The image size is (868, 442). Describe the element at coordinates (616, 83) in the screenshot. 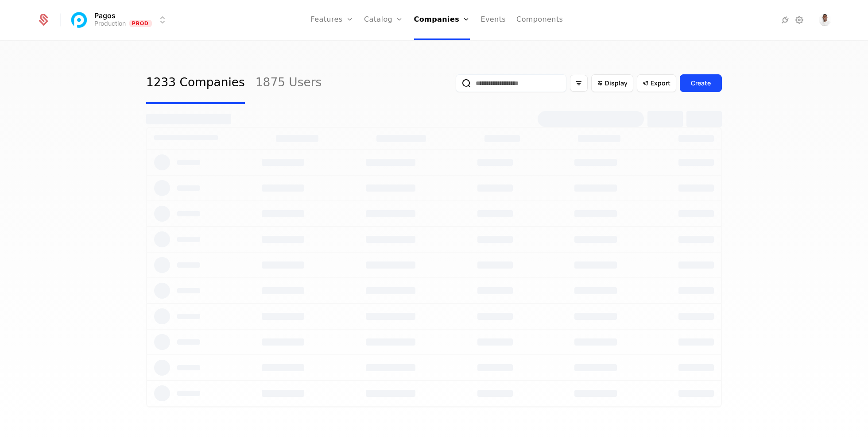

I see `span: Display` at that location.